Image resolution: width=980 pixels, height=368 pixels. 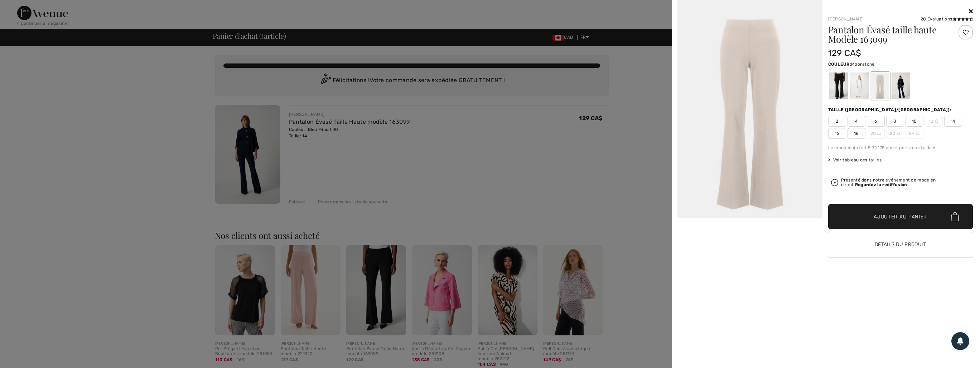 What do you see at coordinates (840, 64) in the screenshot?
I see `span: Couleur:` at bounding box center [840, 64].